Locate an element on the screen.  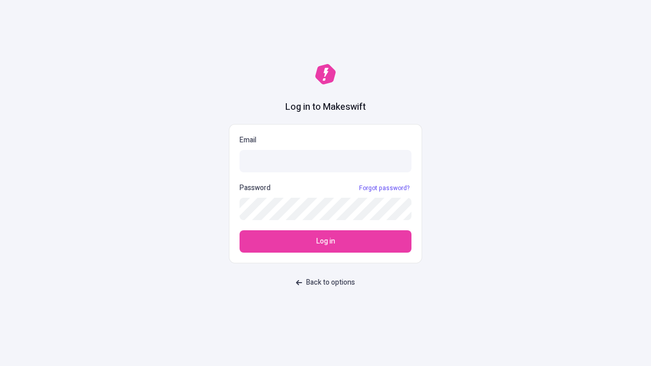
input: Email is located at coordinates (326, 161).